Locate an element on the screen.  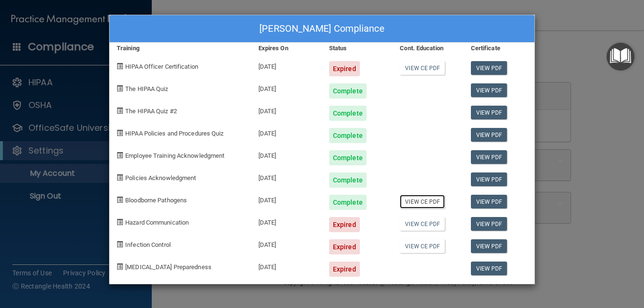
span: HIPAA Officer Certification is located at coordinates (161, 66).